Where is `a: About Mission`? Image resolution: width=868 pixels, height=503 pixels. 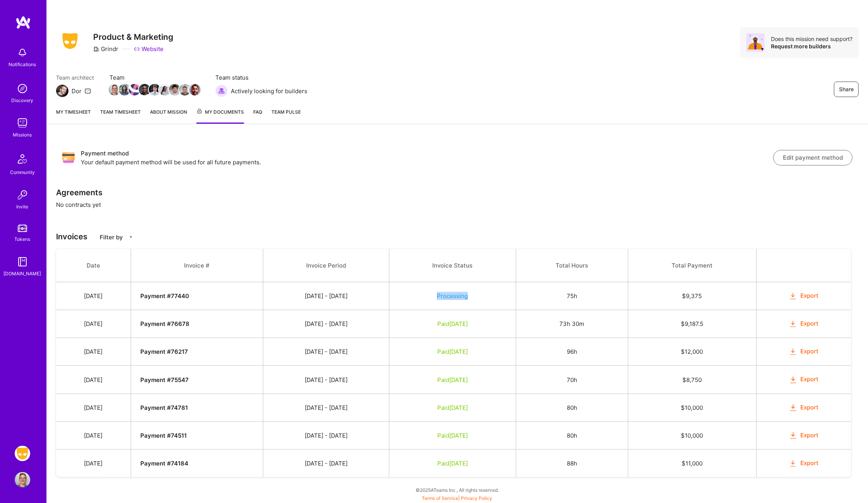
a: About Mission is located at coordinates (169, 116).